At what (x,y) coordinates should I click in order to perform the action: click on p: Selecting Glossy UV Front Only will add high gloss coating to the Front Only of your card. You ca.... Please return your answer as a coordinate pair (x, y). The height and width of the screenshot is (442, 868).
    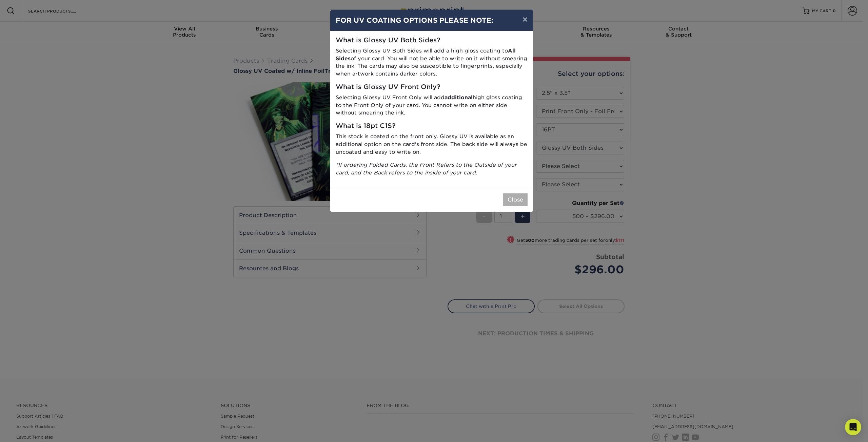
    Looking at the image, I should click on (432, 105).